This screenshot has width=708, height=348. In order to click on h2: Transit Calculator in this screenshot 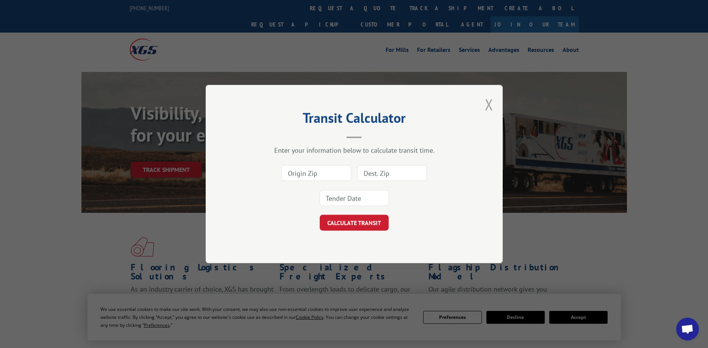, I will do `click(354, 120)`.